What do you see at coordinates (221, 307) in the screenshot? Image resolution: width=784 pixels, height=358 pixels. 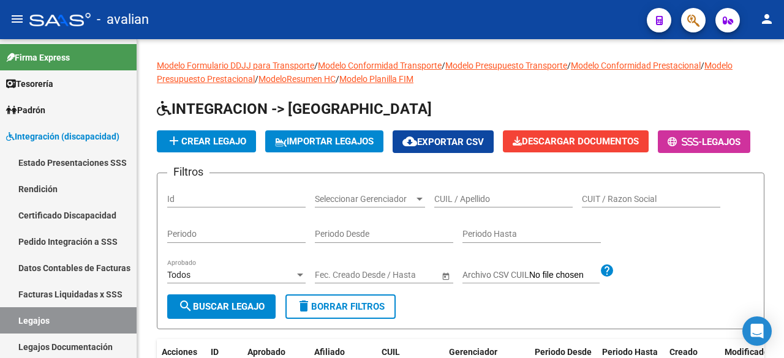 I see `span: Buscar Legajo` at bounding box center [221, 307].